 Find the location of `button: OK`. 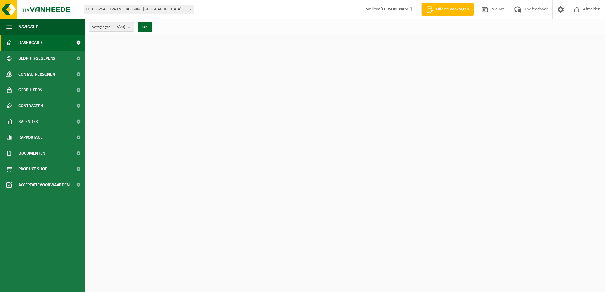

button: OK is located at coordinates (145, 27).